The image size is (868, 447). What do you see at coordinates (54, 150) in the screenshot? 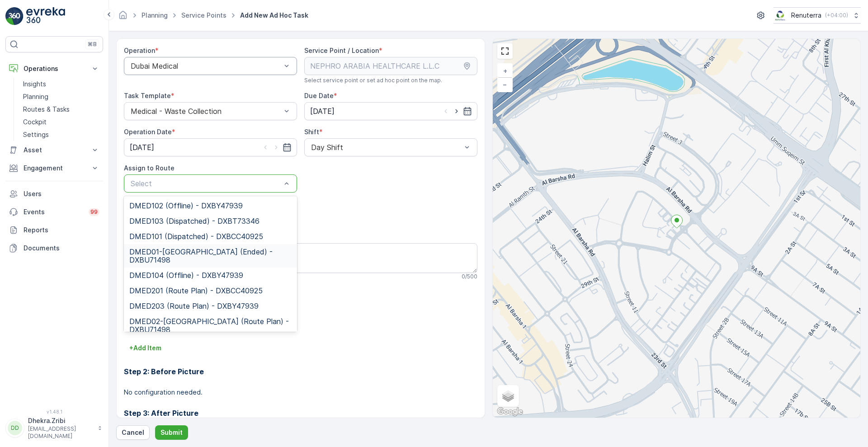
I see `button: Asset` at bounding box center [54, 150].